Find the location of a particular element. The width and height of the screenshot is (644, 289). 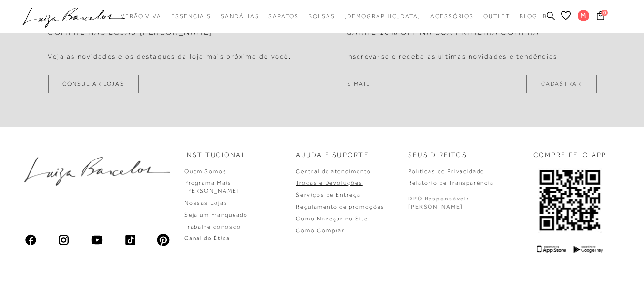

a: Trocas e Devoluções is located at coordinates (329, 183).